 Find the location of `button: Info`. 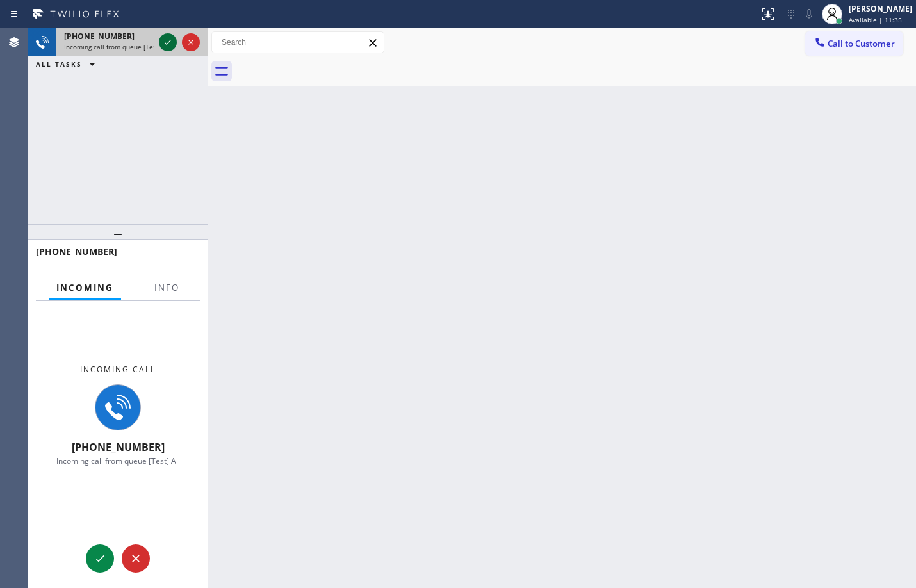

button: Info is located at coordinates (167, 288).